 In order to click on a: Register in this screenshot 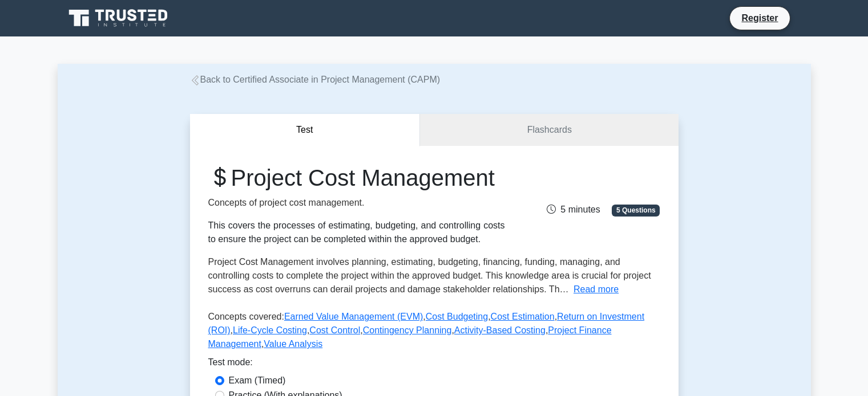, I will do `click(760, 18)`.